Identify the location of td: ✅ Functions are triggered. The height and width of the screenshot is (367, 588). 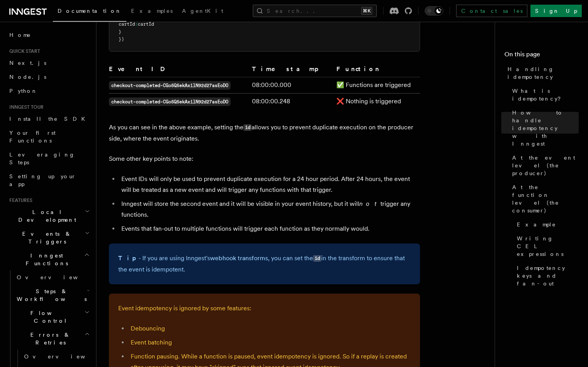
(376, 85).